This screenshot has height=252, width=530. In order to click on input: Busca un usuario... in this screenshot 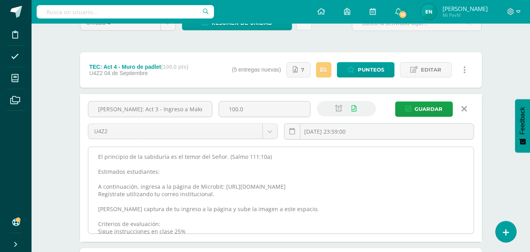, I will do `click(125, 12)`.